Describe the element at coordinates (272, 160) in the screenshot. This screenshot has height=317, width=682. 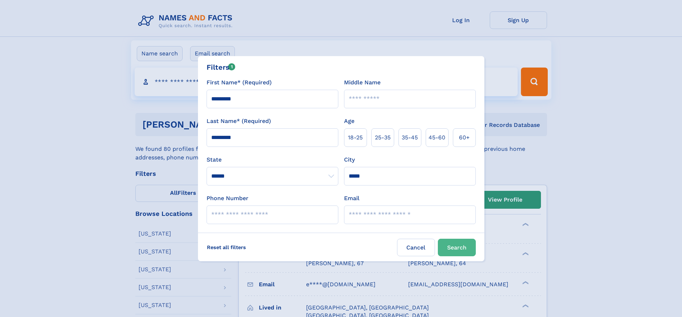
I see `label: State` at that location.